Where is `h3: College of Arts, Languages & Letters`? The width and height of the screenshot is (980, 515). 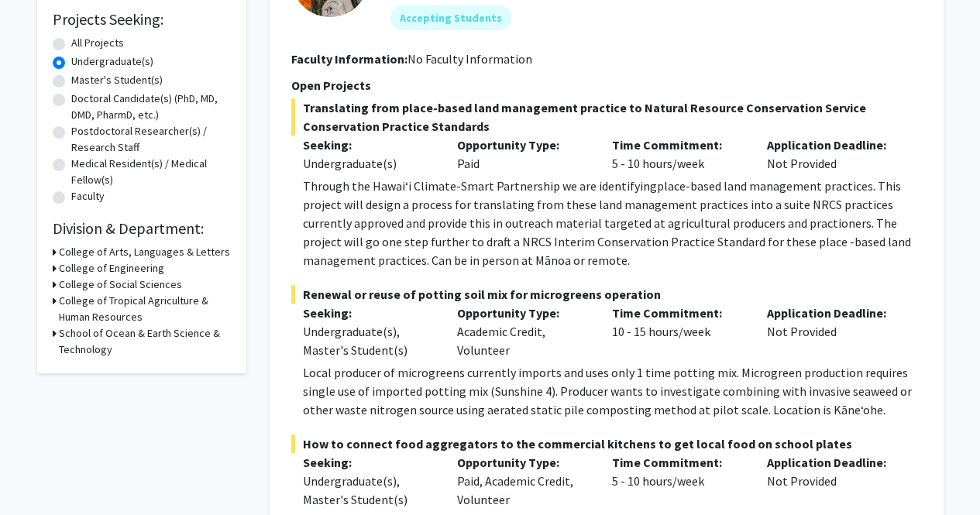
h3: College of Arts, Languages & Letters is located at coordinates (144, 252).